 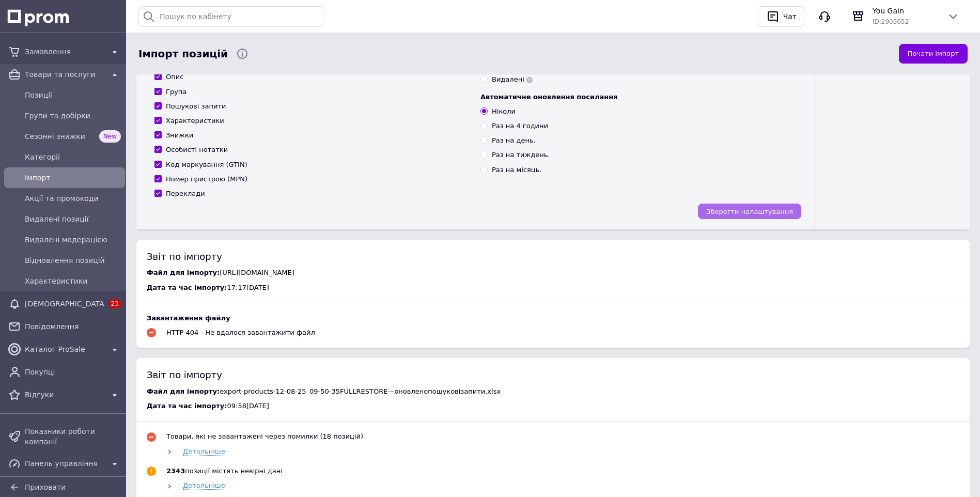 What do you see at coordinates (194, 121) in the screenshot?
I see `div: Характеристики` at bounding box center [194, 121].